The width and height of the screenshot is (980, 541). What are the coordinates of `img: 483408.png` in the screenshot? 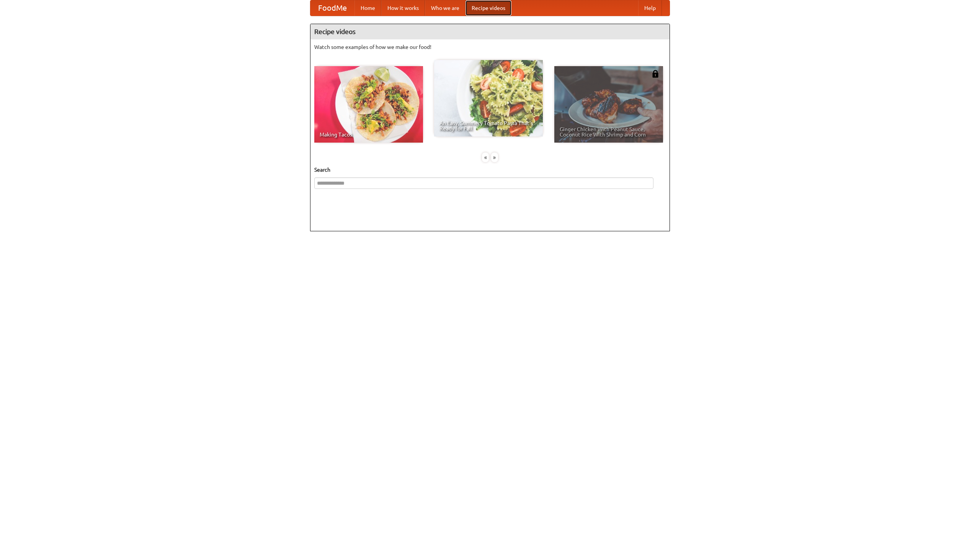 It's located at (655, 74).